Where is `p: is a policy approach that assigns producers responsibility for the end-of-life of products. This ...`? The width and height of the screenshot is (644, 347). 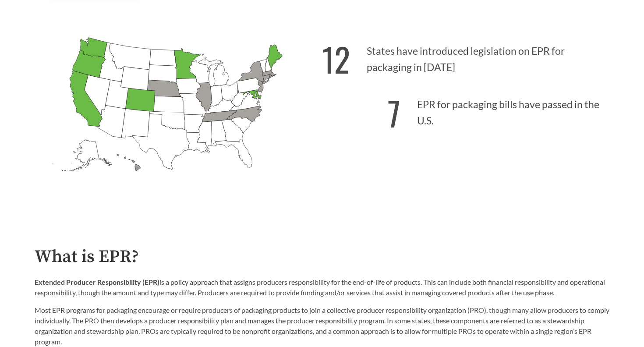
p: is a policy approach that assigns producers responsibility for the end-of-life of products. This ... is located at coordinates (322, 287).